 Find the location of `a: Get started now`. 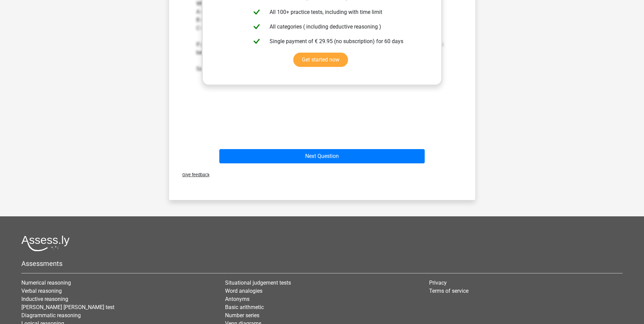

a: Get started now is located at coordinates (321, 60).